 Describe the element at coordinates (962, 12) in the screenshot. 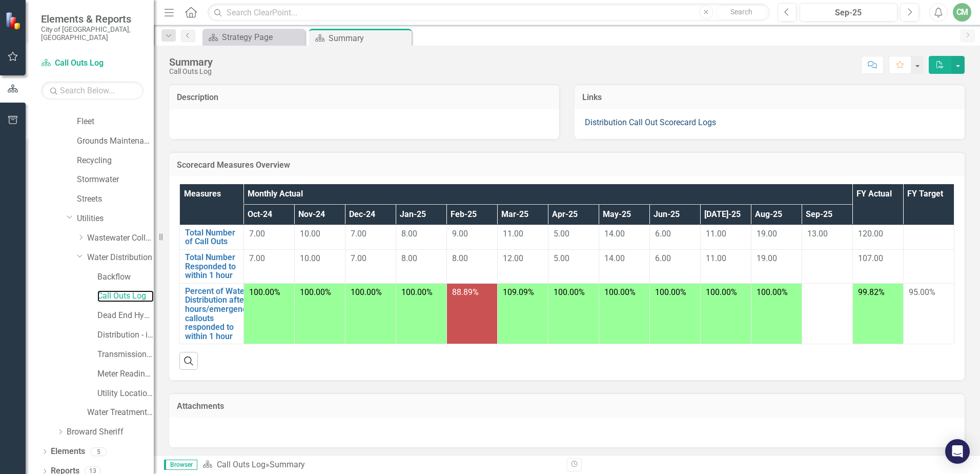

I see `div: CM` at that location.